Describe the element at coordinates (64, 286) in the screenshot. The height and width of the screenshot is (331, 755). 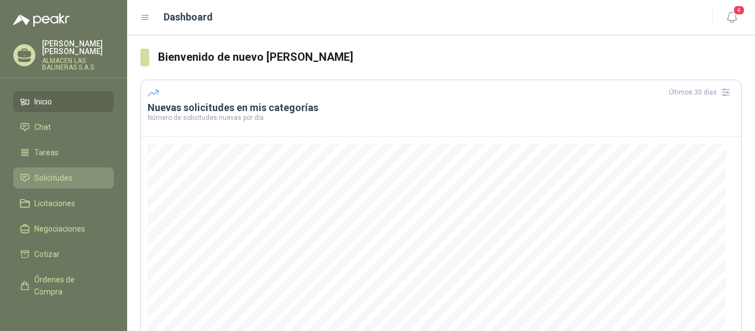
I see `a: Órdenes de Compra` at that location.